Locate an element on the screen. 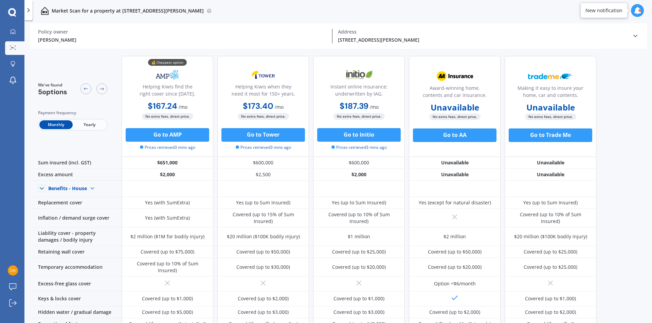  div: Covered (up to $5,000) is located at coordinates (167, 313).